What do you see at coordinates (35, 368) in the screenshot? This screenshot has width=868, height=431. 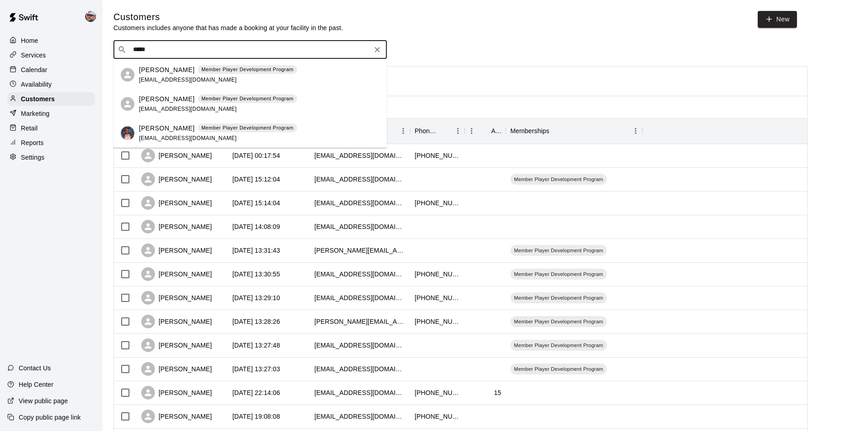 I see `p: Contact Us` at bounding box center [35, 368].